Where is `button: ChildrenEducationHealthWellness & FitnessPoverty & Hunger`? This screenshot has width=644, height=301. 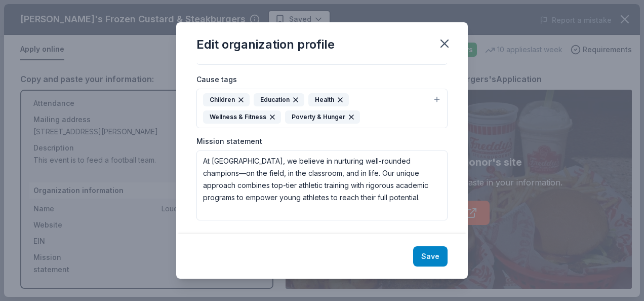 button: ChildrenEducationHealthWellness & FitnessPoverty & Hunger is located at coordinates (322, 108).